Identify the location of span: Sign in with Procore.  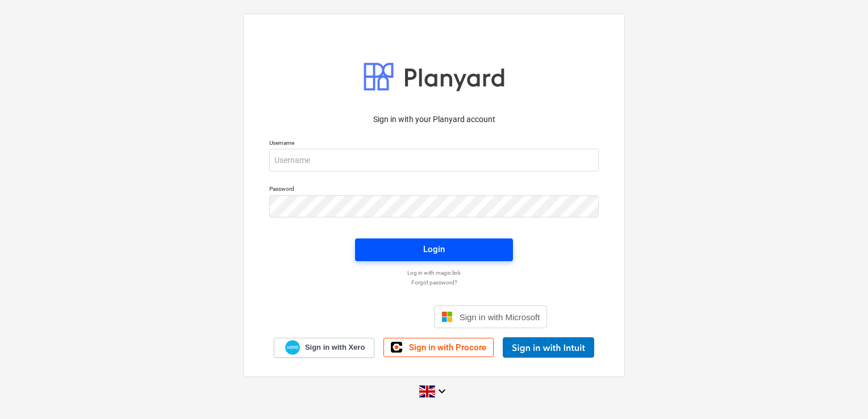
(447, 347).